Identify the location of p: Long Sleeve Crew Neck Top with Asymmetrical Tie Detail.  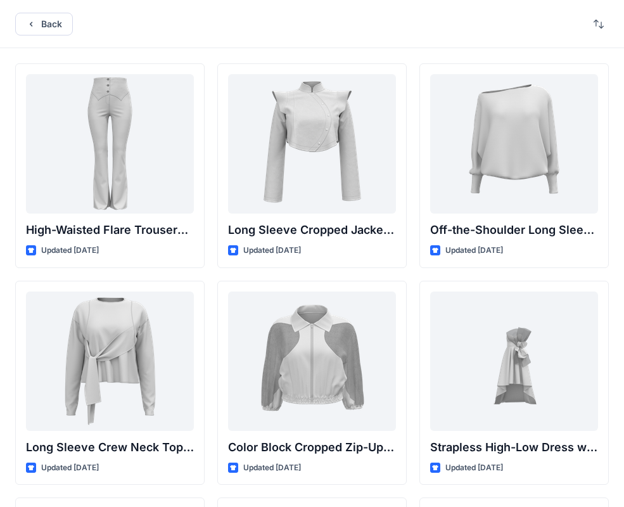
(110, 447).